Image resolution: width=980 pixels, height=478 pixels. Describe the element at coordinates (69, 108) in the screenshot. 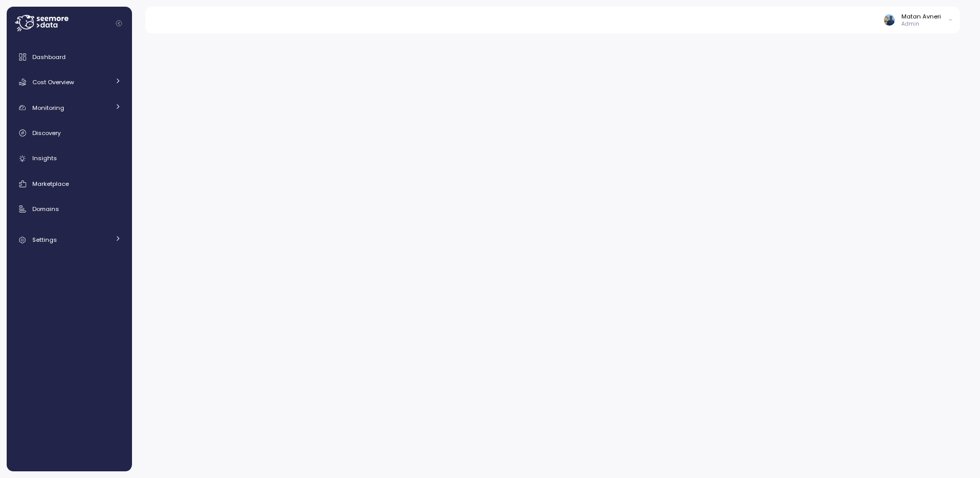

I see `a: Monitoring` at that location.